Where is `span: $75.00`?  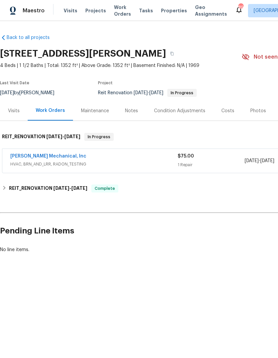 span: $75.00 is located at coordinates (186, 156).